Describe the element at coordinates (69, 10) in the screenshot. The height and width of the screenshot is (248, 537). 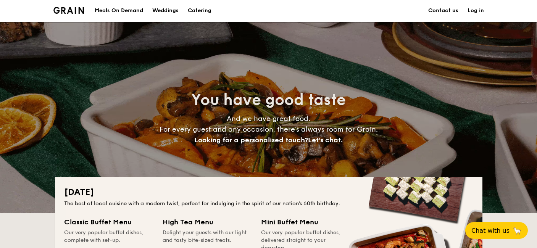
I see `img: Grain` at that location.